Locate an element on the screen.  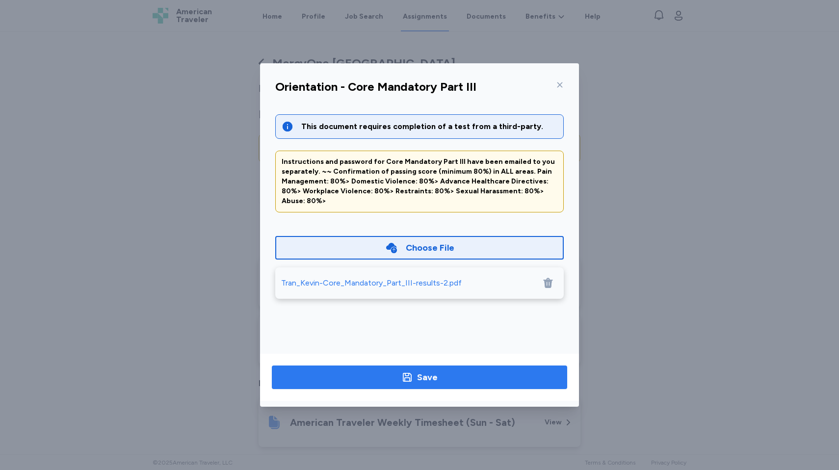
div: This document requires completion of a test from a third-party. is located at coordinates (429, 127).